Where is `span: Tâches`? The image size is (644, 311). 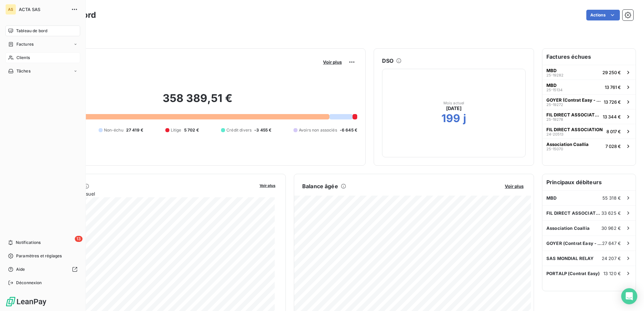
span: Tâches is located at coordinates (23, 71).